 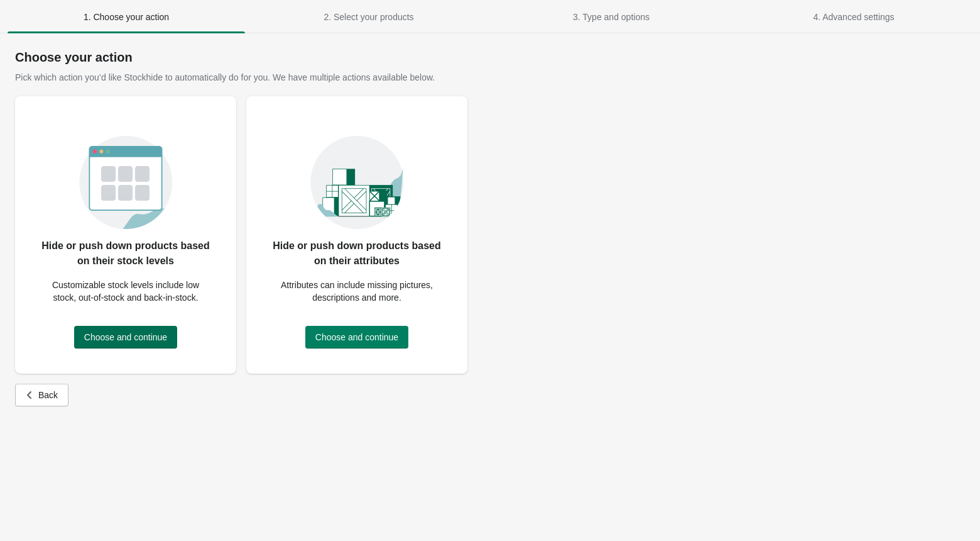 I want to click on span: 3. Type and options, so click(x=611, y=17).